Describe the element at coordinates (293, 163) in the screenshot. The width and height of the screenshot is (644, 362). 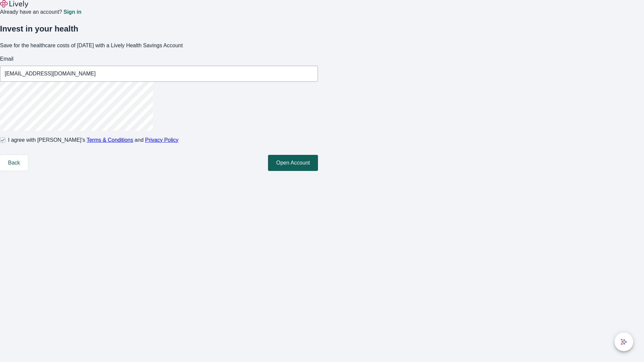
I see `button: Open Account` at that location.